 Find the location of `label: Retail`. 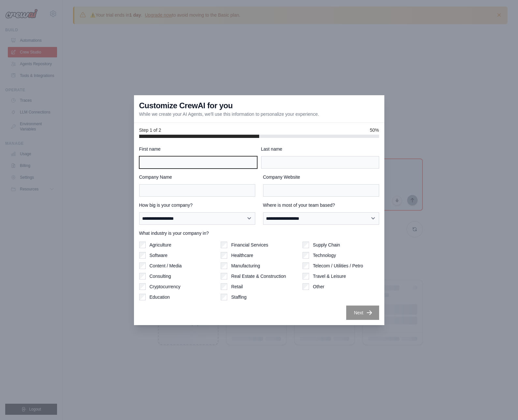

label: Retail is located at coordinates (237, 286).